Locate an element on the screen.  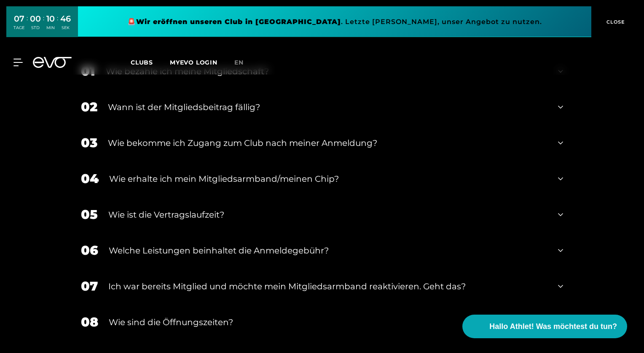
div: 00 is located at coordinates (36, 19).